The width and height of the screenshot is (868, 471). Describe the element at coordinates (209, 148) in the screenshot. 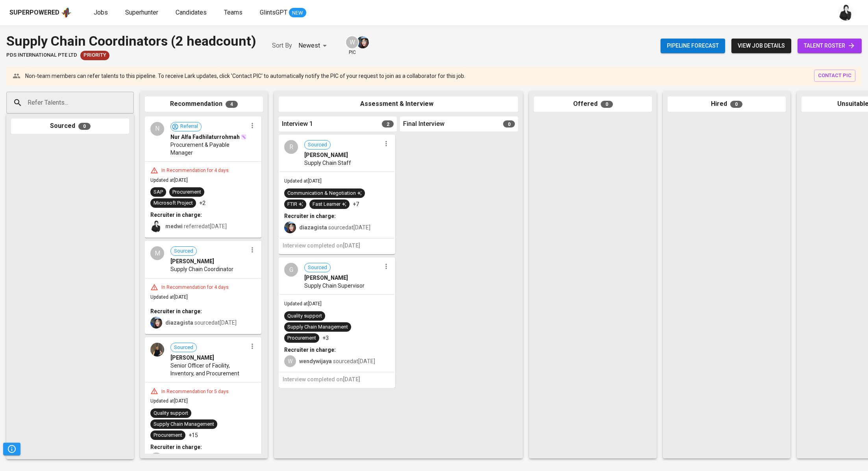

I see `span: Procurement & Payable Manager` at that location.